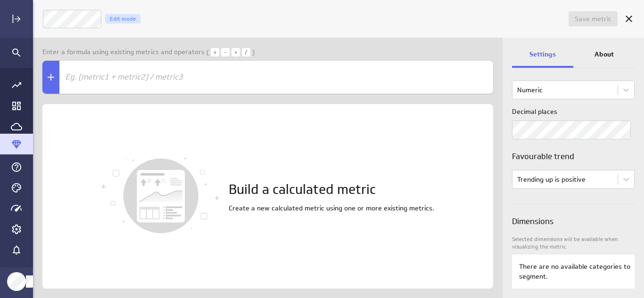 This screenshot has height=298, width=644. What do you see at coordinates (160, 196) in the screenshot?
I see `img: overview-empty-state.svg` at bounding box center [160, 196].